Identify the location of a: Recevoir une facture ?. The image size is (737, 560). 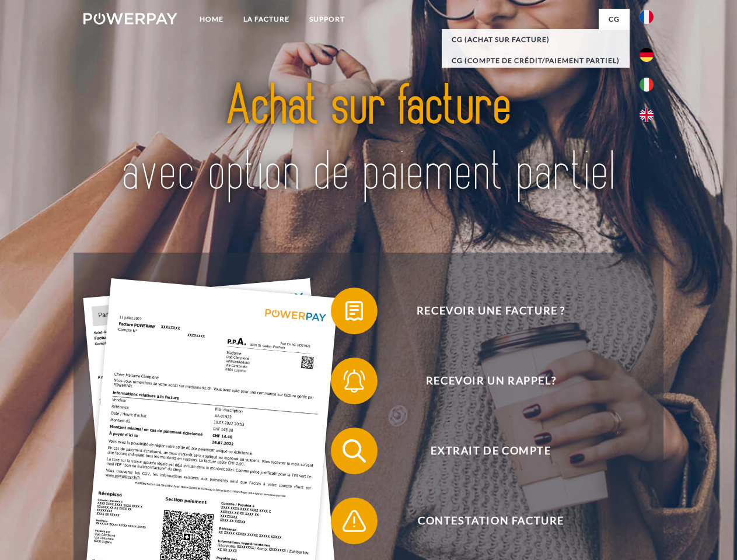
(483, 311).